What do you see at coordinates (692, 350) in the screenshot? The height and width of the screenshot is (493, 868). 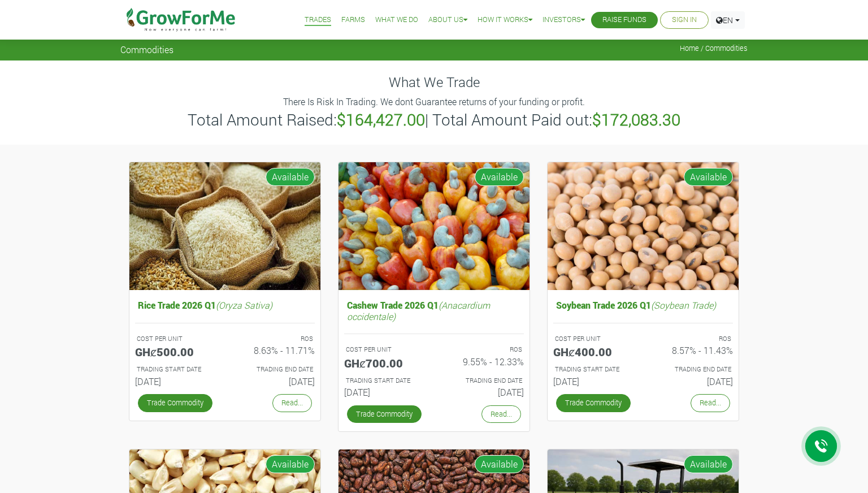 I see `h6: 8.57% - 11.43%` at bounding box center [692, 350].